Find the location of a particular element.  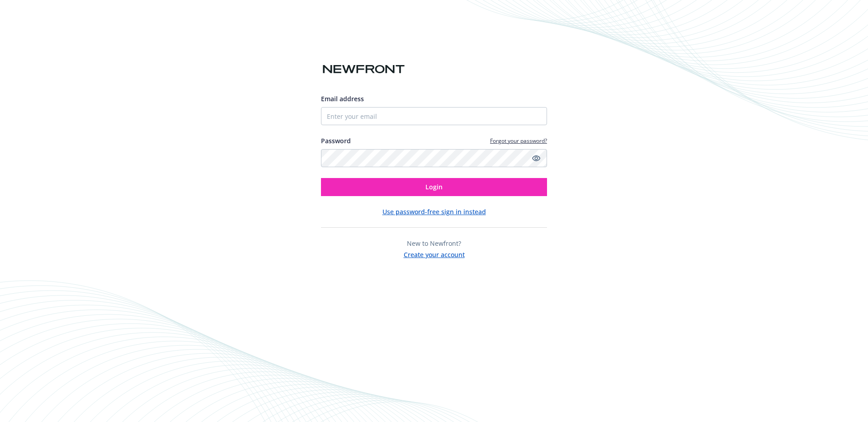

label: Password is located at coordinates (336, 141).